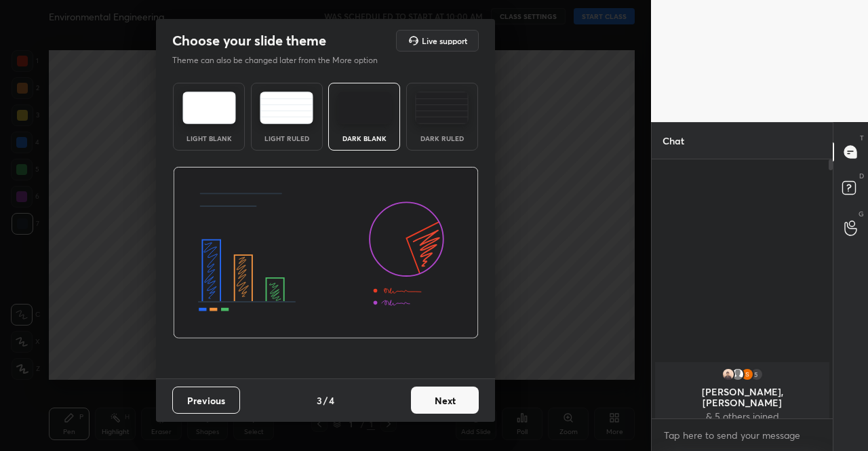  Describe the element at coordinates (286, 138) in the screenshot. I see `div: Light Ruled` at that location.